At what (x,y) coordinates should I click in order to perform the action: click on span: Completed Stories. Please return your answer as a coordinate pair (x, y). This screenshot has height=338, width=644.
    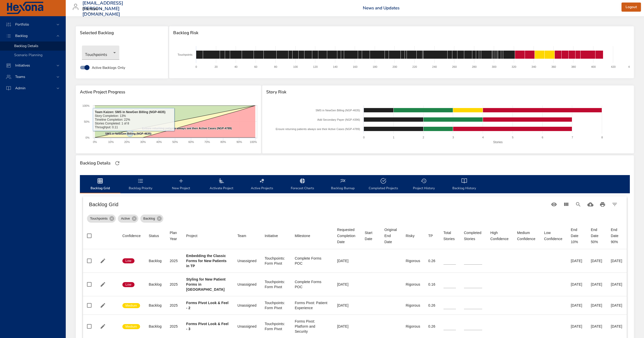
    Looking at the image, I should click on (473, 236).